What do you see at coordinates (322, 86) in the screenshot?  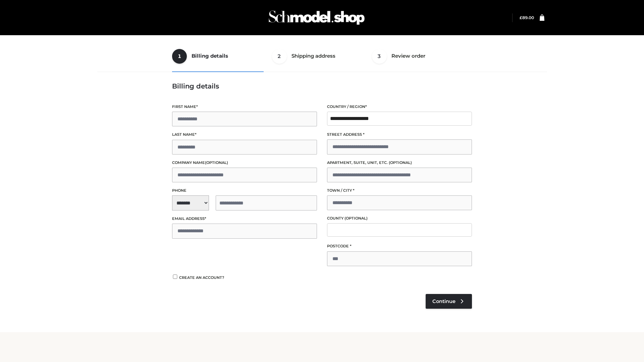 I see `h3: Billing details` at bounding box center [322, 86].